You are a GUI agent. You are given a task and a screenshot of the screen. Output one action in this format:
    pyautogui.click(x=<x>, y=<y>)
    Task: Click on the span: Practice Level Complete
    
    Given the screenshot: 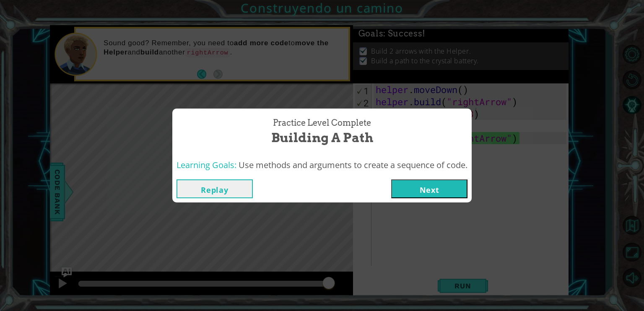 What is the action you would take?
    pyautogui.click(x=322, y=123)
    